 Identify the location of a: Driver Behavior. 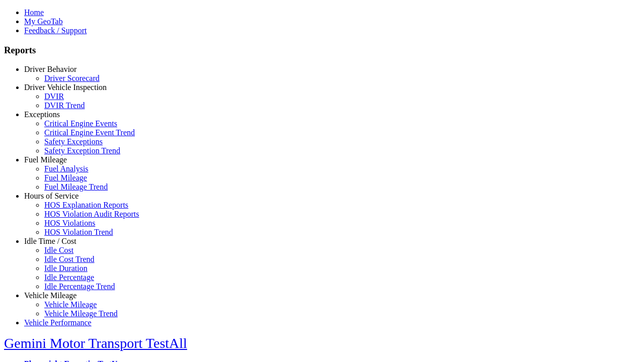
(50, 69).